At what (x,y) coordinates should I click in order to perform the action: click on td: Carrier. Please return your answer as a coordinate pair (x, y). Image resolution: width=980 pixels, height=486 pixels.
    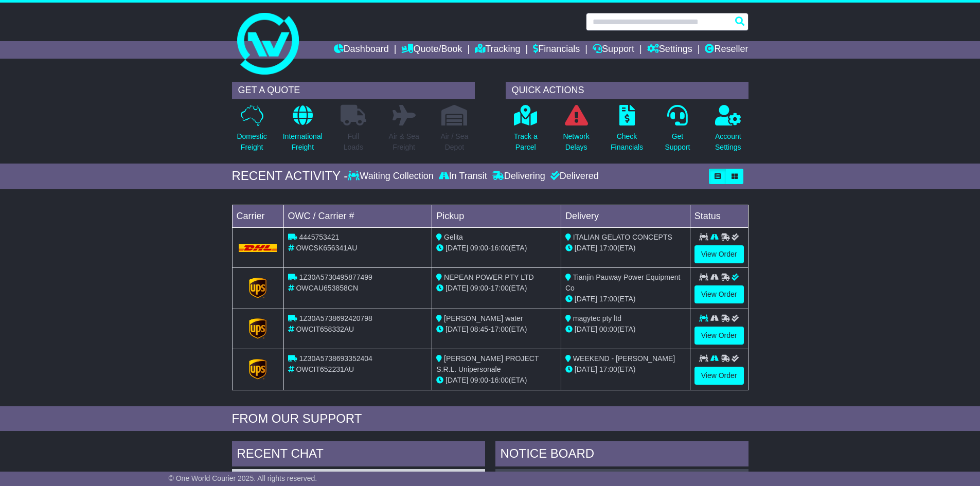
    Looking at the image, I should click on (258, 216).